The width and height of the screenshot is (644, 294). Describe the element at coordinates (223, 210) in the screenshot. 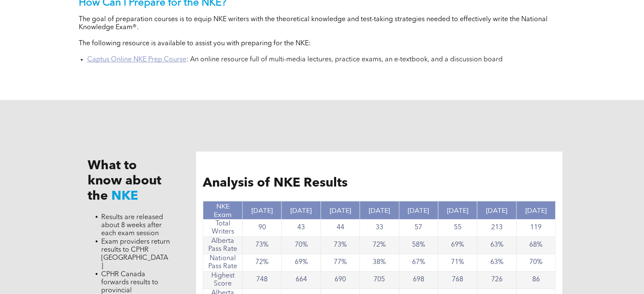

I see `th: NKE Exam` at that location.